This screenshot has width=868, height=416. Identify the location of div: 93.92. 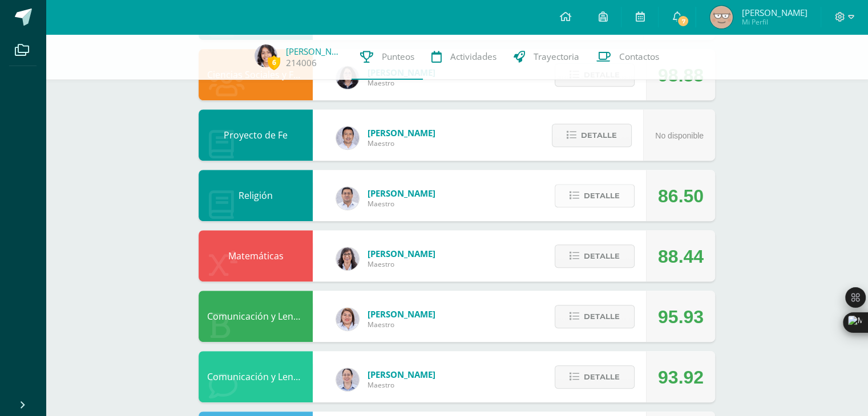
(681, 378).